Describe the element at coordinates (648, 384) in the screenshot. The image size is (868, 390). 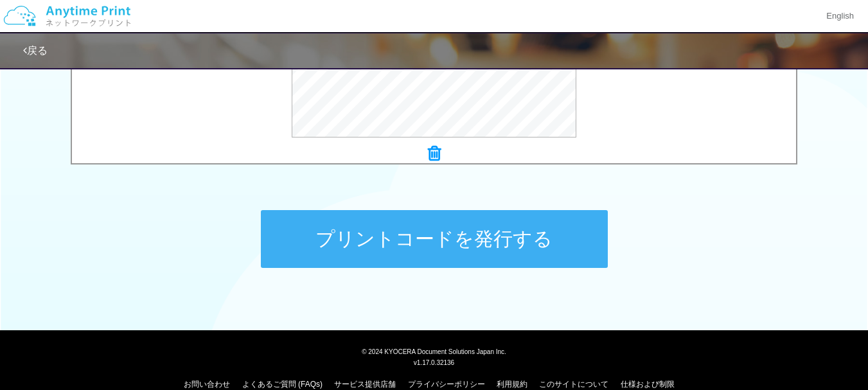
I see `a: 仕様および制限` at that location.